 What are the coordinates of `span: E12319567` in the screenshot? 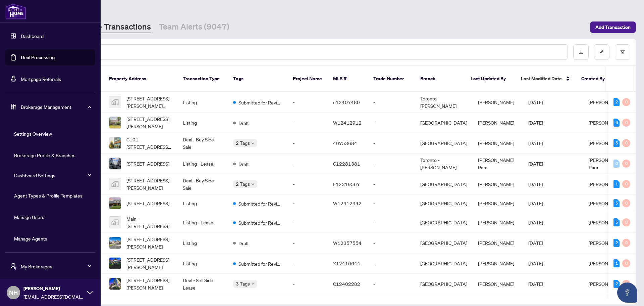 It's located at (347, 184).